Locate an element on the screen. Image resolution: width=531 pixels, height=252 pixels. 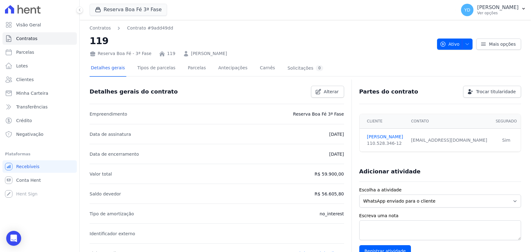
a: Detalhes gerais is located at coordinates (108, 68).